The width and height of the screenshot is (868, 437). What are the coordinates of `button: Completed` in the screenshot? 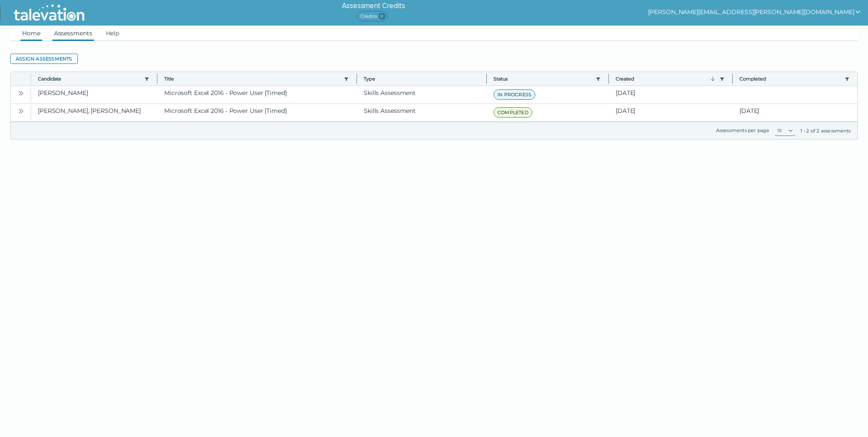 It's located at (791, 79).